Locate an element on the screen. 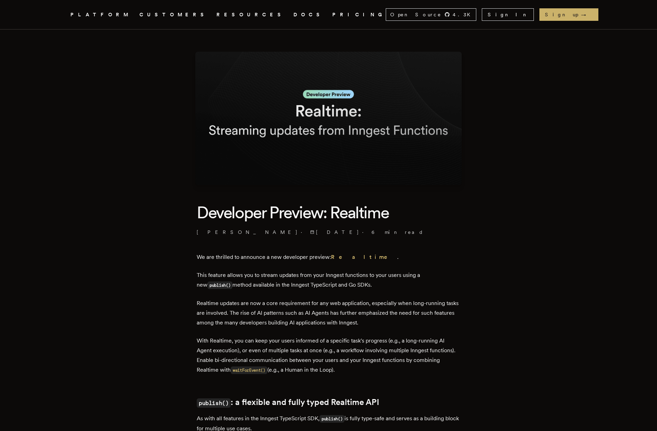 This screenshot has width=657, height=431. a: Realtime is located at coordinates (364, 257).